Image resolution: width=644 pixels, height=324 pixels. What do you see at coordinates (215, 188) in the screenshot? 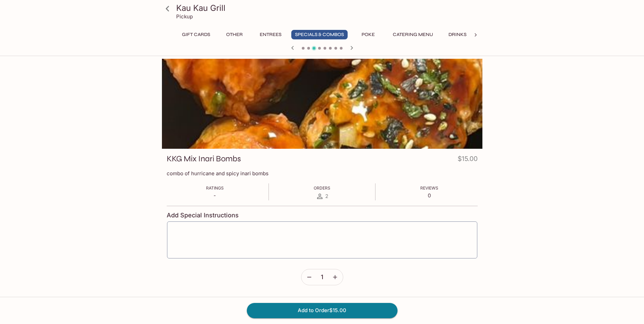
I see `span: Ratings` at bounding box center [215, 188].